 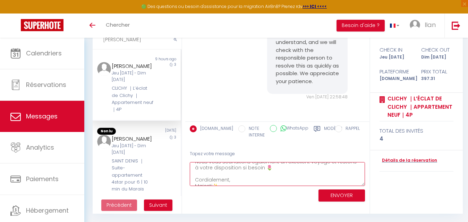 What do you see at coordinates (416, 131) in the screenshot?
I see `div: total des invités` at bounding box center [416, 131].